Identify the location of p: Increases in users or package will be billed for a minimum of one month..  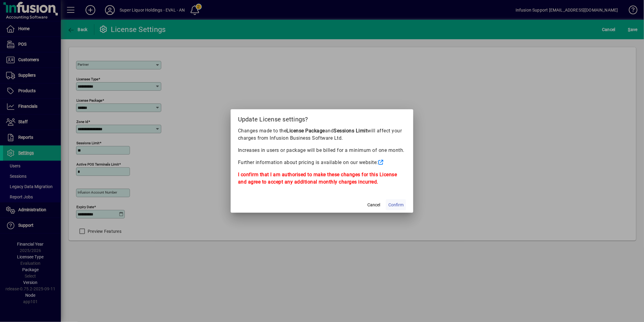
(322, 150).